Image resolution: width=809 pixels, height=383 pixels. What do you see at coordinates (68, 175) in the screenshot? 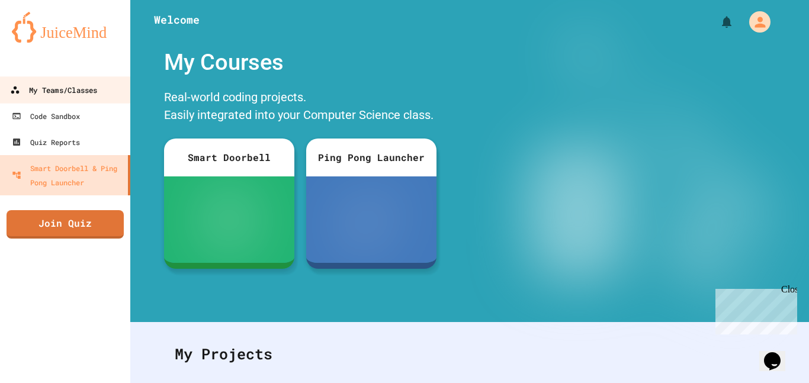
I see `div: Smart Doorbell & Ping Pong Launcher` at bounding box center [68, 175].